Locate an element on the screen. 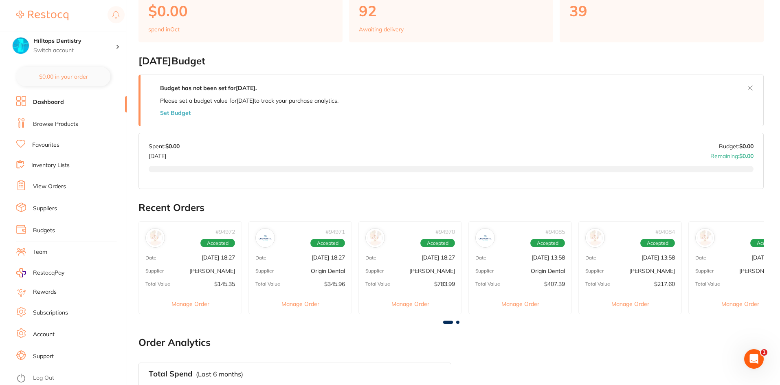  p: # 94085 is located at coordinates (555, 232).